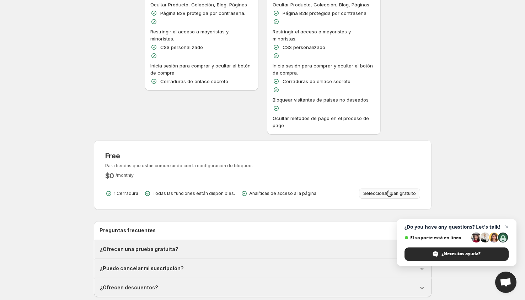 This screenshot has width=525, height=300. What do you see at coordinates (194, 194) in the screenshot?
I see `p: Todas las funciones están disponibles.` at bounding box center [194, 194].